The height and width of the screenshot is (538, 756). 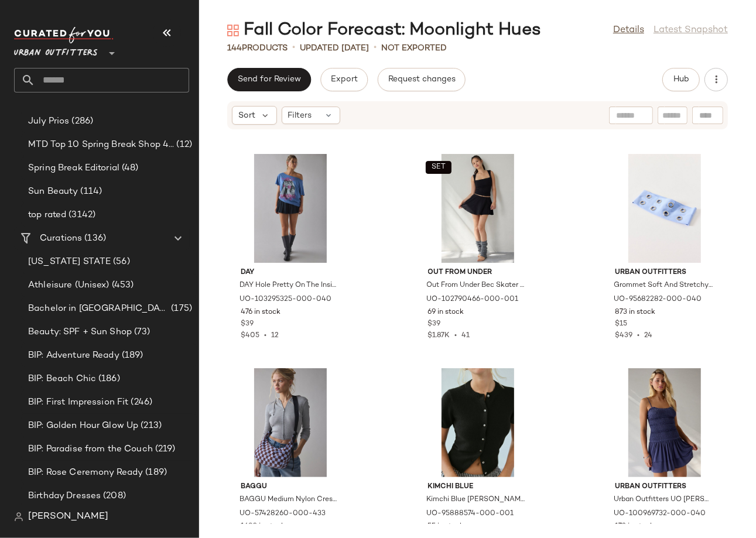 I want to click on span: Hub, so click(x=681, y=80).